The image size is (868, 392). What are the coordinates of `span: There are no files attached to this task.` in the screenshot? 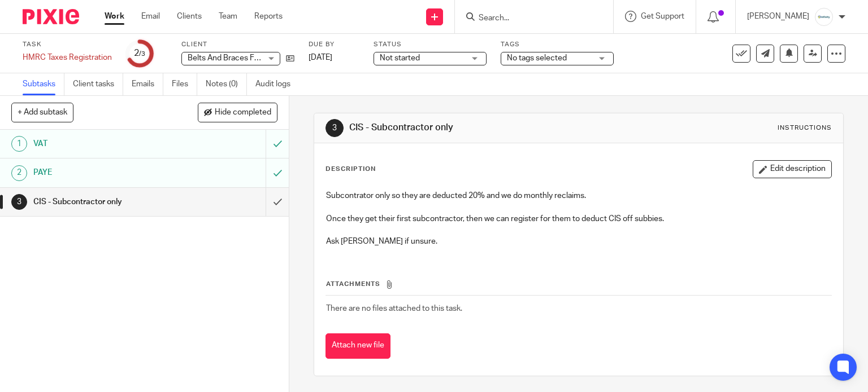 It's located at (394, 309).